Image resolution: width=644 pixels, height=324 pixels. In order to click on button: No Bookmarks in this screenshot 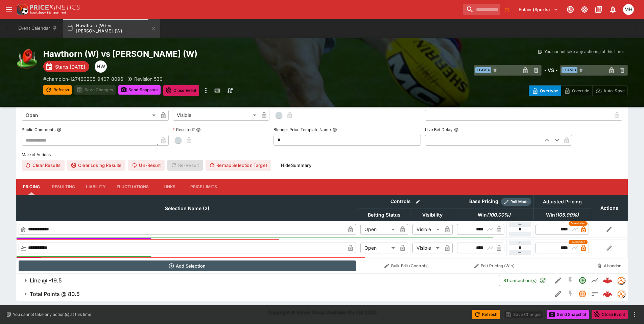, I will do `click(507, 9)`.